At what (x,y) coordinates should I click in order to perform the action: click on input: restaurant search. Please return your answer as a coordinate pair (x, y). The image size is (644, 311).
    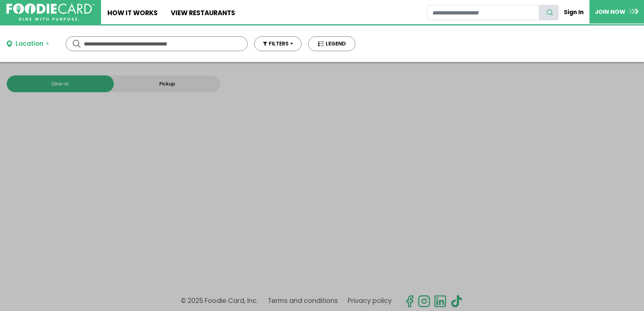
    Looking at the image, I should click on (483, 12).